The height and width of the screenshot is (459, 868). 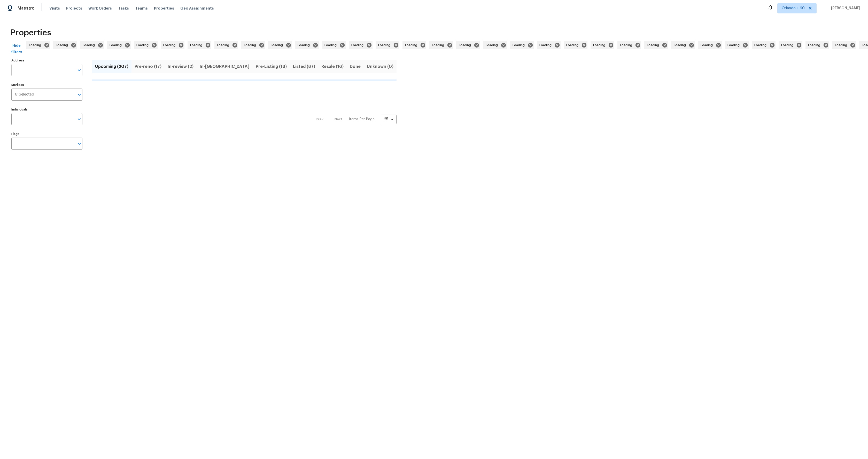 What do you see at coordinates (111, 67) in the screenshot?
I see `span: Upcoming (207)` at bounding box center [111, 67].